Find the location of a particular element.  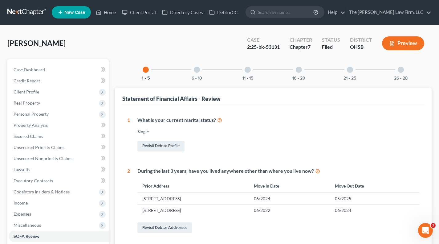

a: Executory Contracts is located at coordinates (59, 181).